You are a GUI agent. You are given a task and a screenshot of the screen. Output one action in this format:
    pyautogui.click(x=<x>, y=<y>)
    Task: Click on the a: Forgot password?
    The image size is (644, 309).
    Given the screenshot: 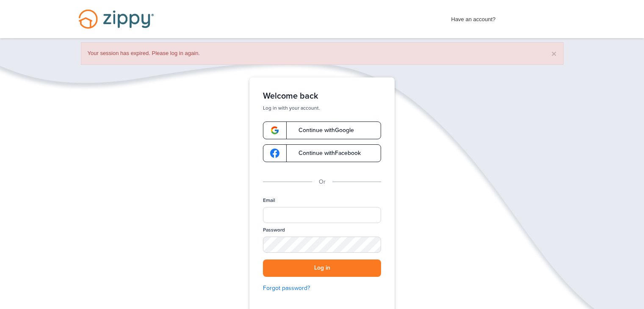 What is the action you would take?
    pyautogui.click(x=322, y=289)
    